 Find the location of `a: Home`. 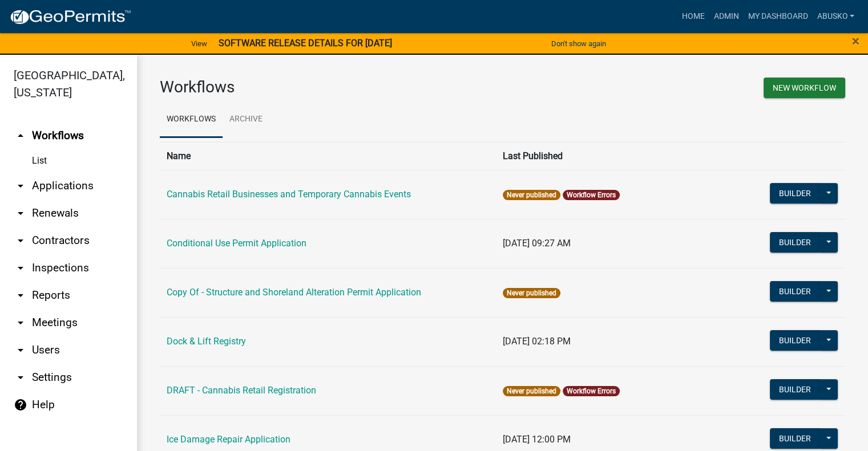

a: Home is located at coordinates (693, 16).